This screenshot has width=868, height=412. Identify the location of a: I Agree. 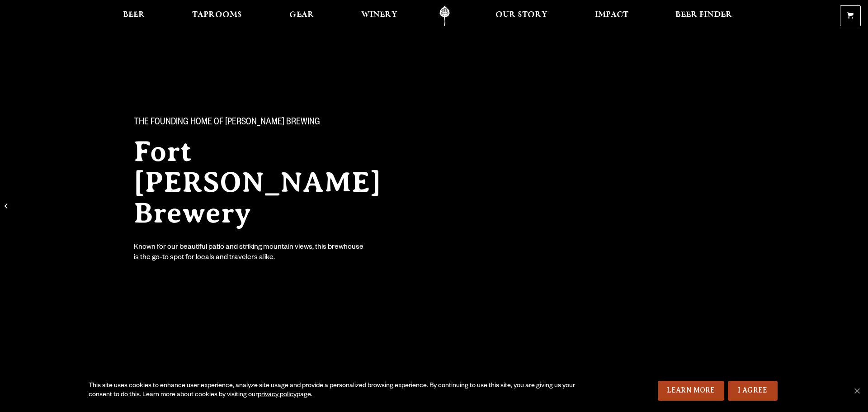
(753, 391).